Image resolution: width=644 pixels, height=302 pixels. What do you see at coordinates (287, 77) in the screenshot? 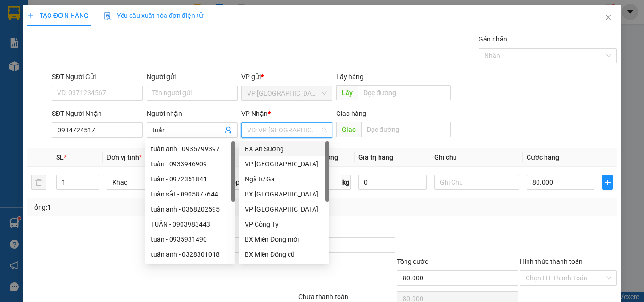
I see `div: VP gửi` at bounding box center [287, 77].